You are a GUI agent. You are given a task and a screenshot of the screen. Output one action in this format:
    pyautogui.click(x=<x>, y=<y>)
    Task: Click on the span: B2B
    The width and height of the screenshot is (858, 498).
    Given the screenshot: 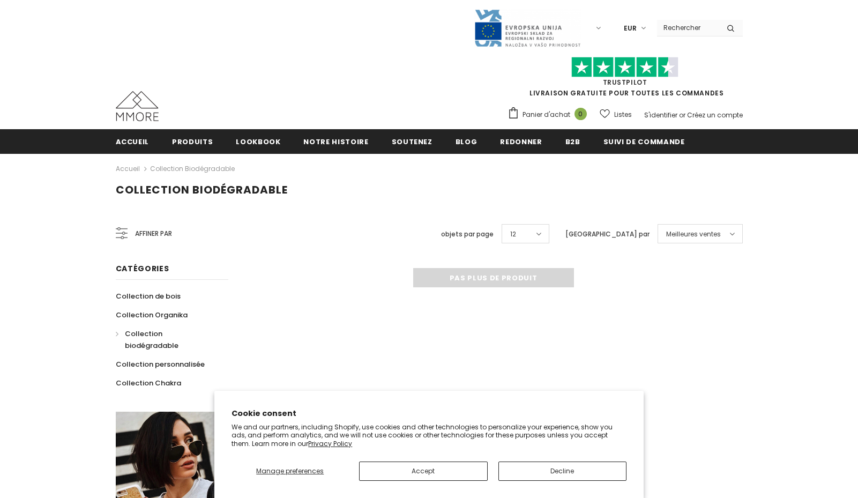 What is the action you would take?
    pyautogui.click(x=573, y=142)
    